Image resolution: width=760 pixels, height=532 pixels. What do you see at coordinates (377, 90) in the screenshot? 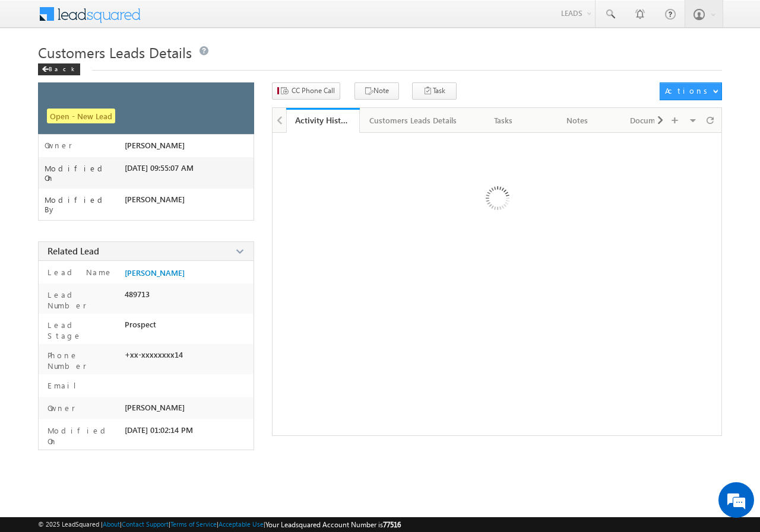
I see `button: Note` at bounding box center [377, 90].